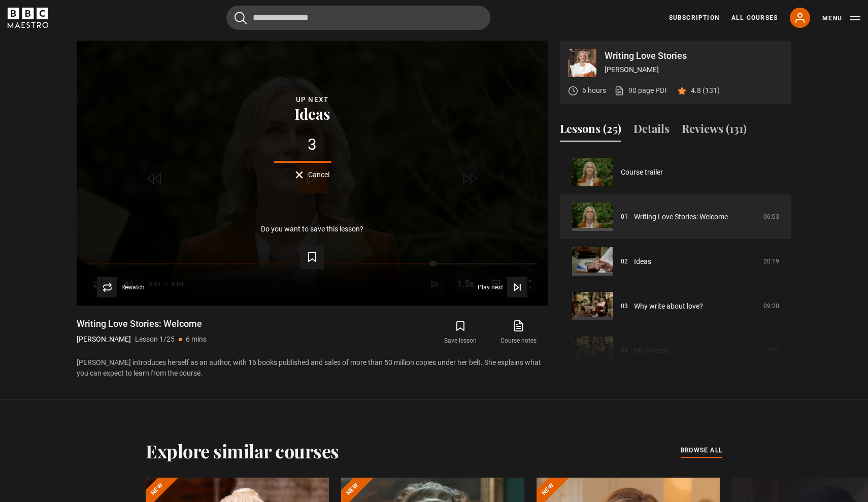  What do you see at coordinates (681, 217) in the screenshot?
I see `a: Writing Love Stories: Welcome` at bounding box center [681, 217].